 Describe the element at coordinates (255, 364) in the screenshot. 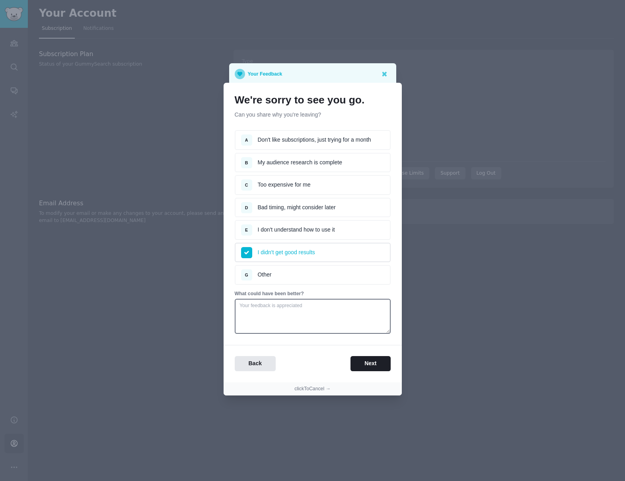

I see `button: Back` at that location.